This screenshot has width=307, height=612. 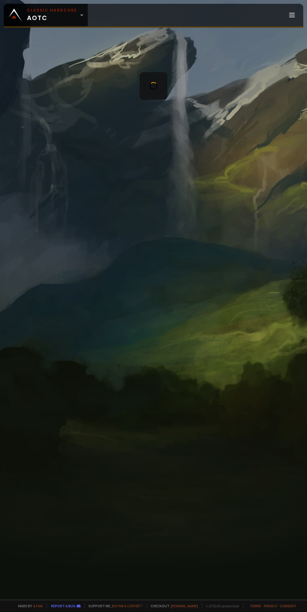 What do you see at coordinates (173, 606) in the screenshot?
I see `span: Checkout` at bounding box center [173, 606].